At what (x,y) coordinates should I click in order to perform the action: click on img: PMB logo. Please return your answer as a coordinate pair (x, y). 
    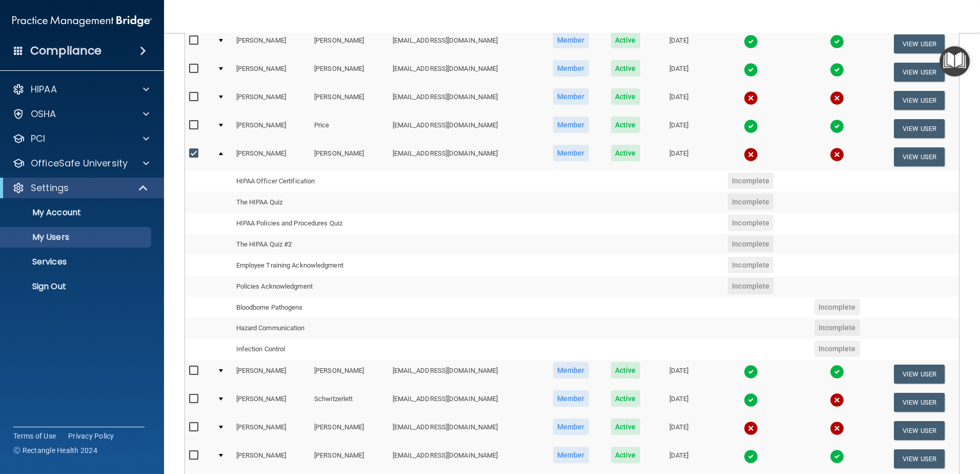
    Looking at the image, I should click on (82, 21).